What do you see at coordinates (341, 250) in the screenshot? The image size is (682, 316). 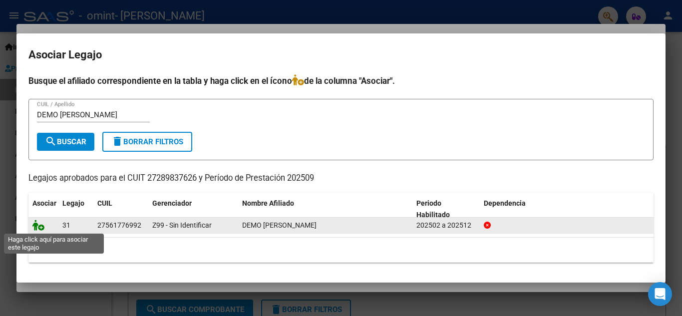 I see `div: 1 registros` at bounding box center [341, 250].